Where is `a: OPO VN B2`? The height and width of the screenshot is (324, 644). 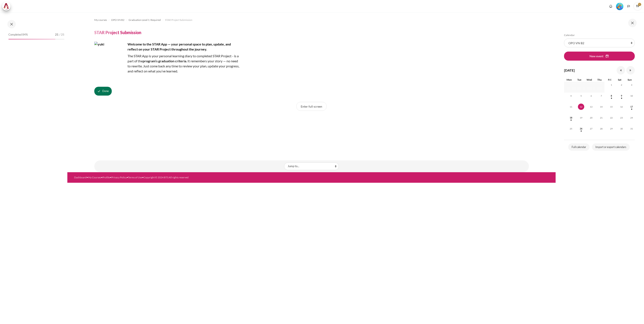
a: OPO VN B2 is located at coordinates (118, 20).